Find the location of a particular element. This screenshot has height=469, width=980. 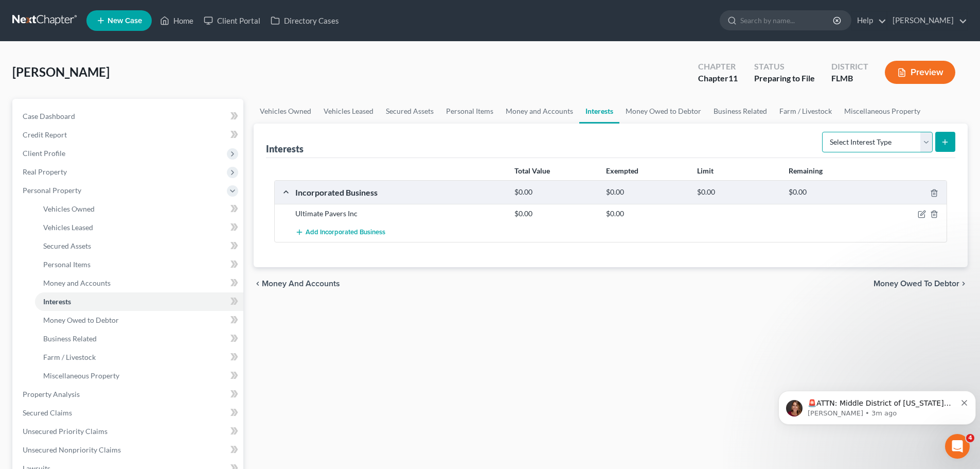

a: Directory Cases is located at coordinates (304, 21).